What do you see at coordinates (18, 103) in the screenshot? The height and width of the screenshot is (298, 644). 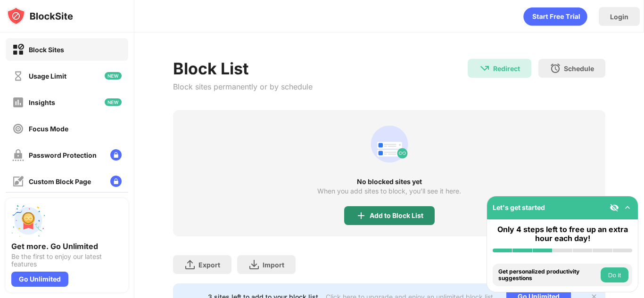 I see `img: insights-off.svg` at bounding box center [18, 103].